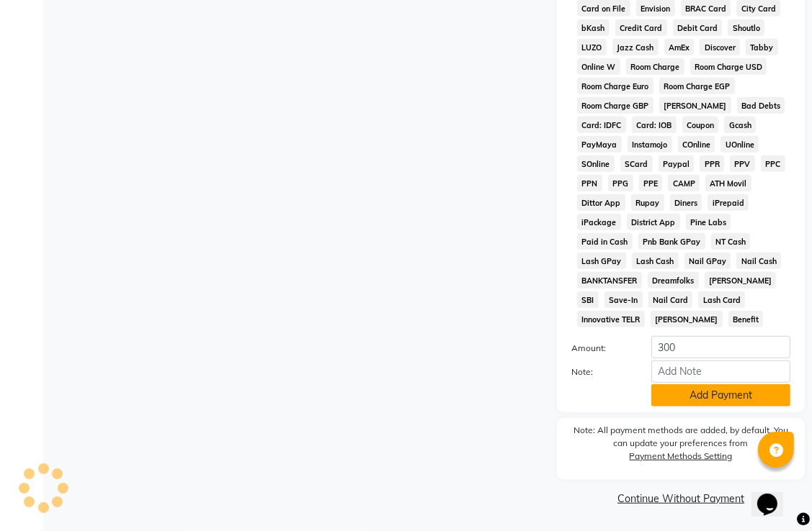  I want to click on span: Pnb Bank GPay, so click(671, 241).